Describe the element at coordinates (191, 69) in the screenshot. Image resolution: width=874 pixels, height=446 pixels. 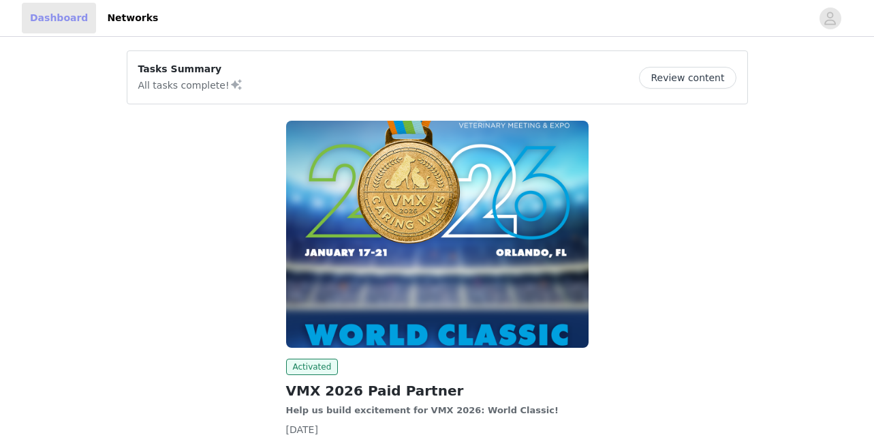
I see `p: Tasks Summary` at that location.